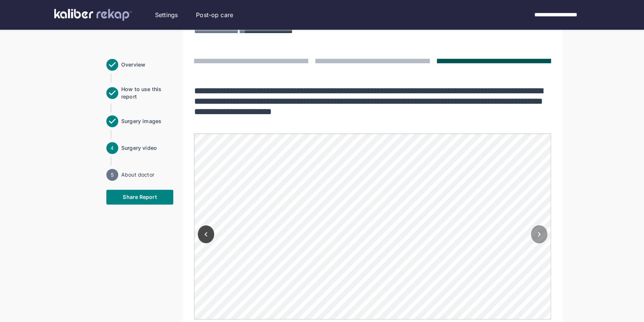  What do you see at coordinates (166, 15) in the screenshot?
I see `div: Settings` at bounding box center [166, 15].